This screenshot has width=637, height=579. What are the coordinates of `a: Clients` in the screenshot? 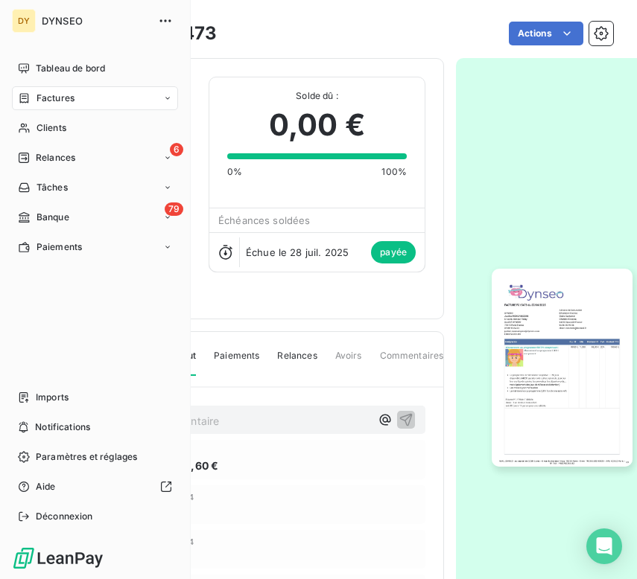 It's located at (95, 128).